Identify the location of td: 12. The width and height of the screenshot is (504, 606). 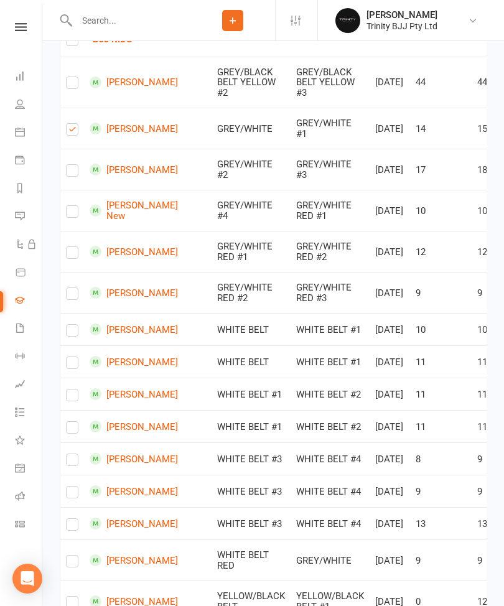
(441, 251).